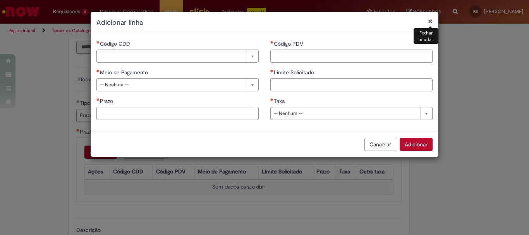 The height and width of the screenshot is (235, 529). Describe the element at coordinates (289, 44) in the screenshot. I see `span: Código PDV` at that location.